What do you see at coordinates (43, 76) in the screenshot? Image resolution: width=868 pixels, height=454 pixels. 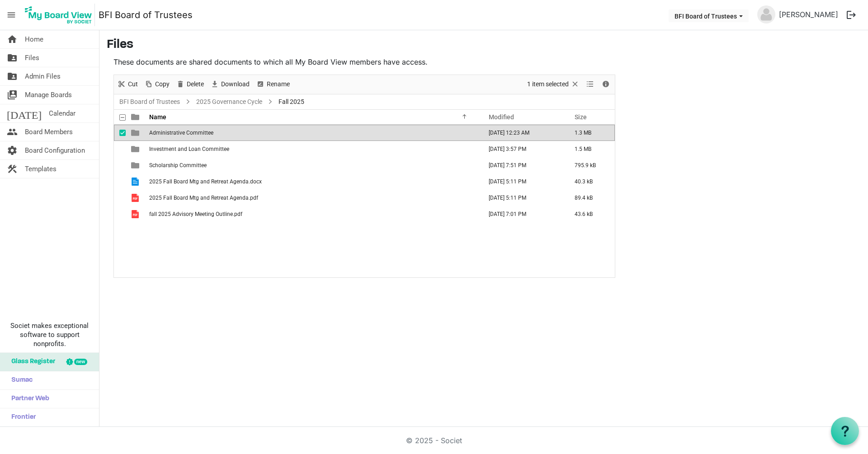 I see `span: Admin Files` at bounding box center [43, 76].